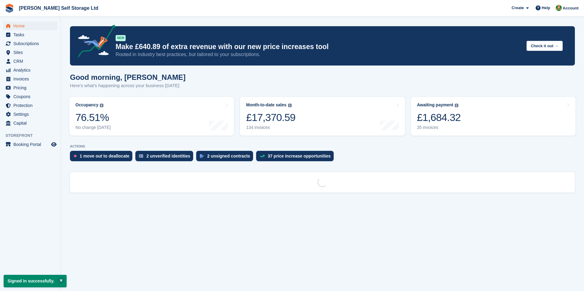 This screenshot has width=584, height=291. I want to click on div: £1,684.32, so click(439, 117).